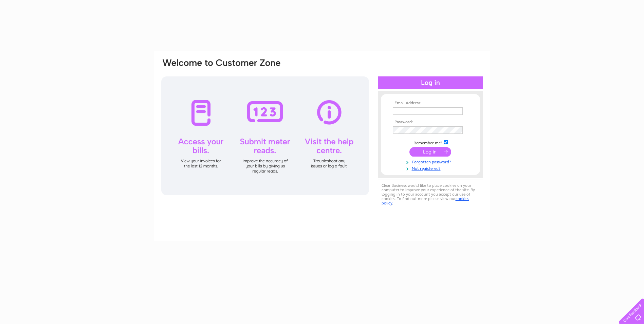 This screenshot has height=324, width=644. I want to click on a: Not registered?, so click(431, 168).